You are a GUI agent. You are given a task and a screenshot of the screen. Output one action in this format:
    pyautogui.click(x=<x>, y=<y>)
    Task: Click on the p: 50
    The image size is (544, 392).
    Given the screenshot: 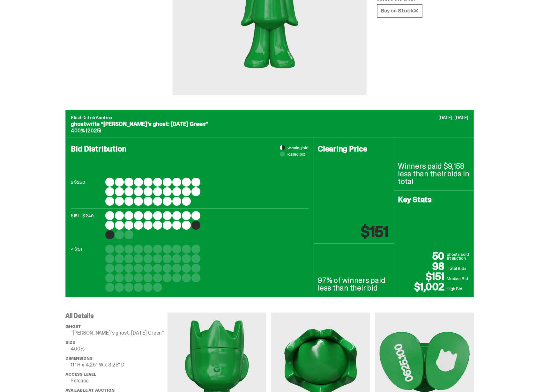 What is the action you would take?
    pyautogui.click(x=421, y=256)
    